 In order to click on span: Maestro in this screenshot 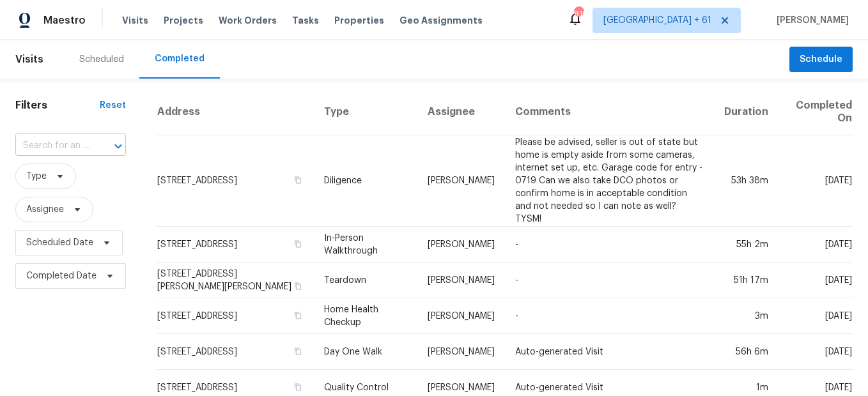, I will do `click(64, 21)`.